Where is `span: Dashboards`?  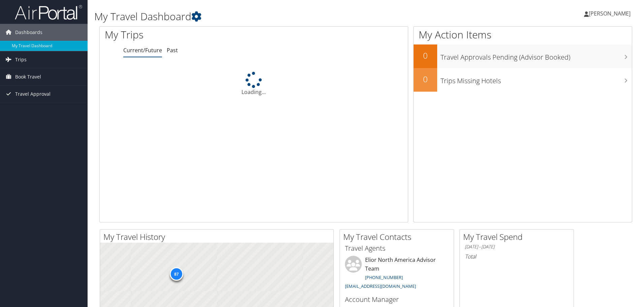
span: Dashboards is located at coordinates (29, 32).